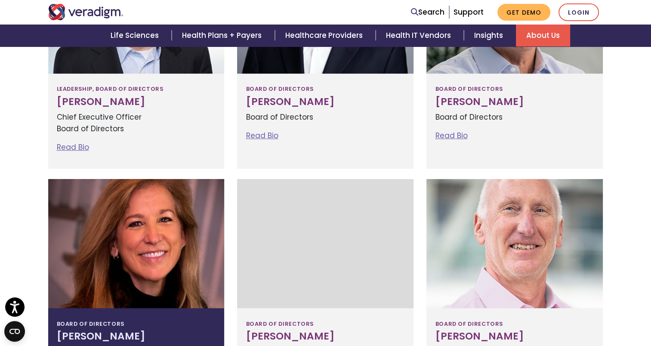 The image size is (651, 346). What do you see at coordinates (428, 12) in the screenshot?
I see `a: Search` at bounding box center [428, 12].